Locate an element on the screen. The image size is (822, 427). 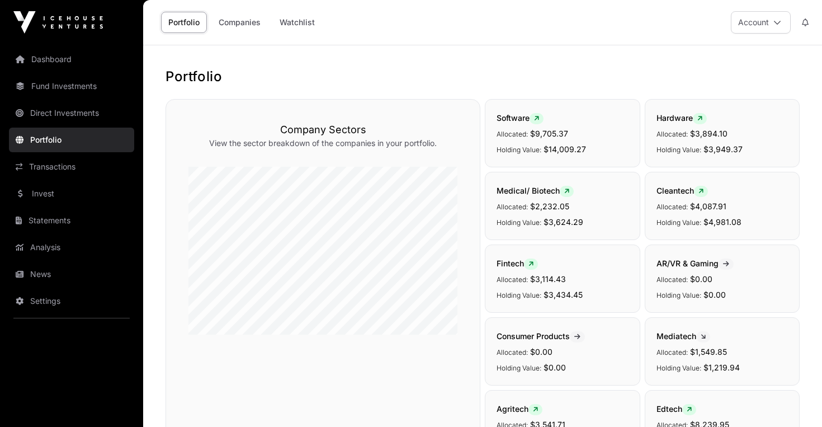
span: $1,219.94 is located at coordinates (721, 367).